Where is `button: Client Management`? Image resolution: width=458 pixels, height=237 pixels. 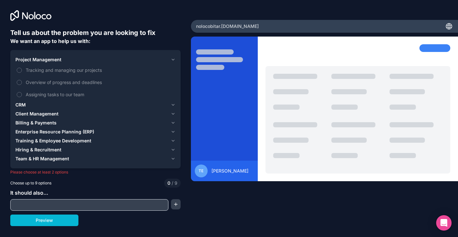
button: Client Management is located at coordinates (95, 114).